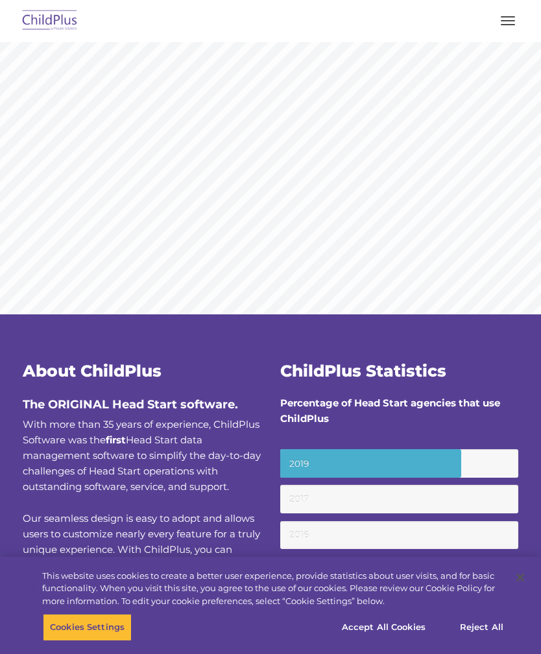  What do you see at coordinates (481, 628) in the screenshot?
I see `button: Reject All` at bounding box center [481, 628].